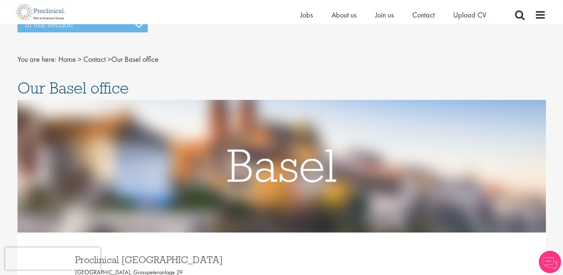 The height and width of the screenshot is (275, 563). What do you see at coordinates (470, 15) in the screenshot?
I see `a: Upload CV` at bounding box center [470, 15].